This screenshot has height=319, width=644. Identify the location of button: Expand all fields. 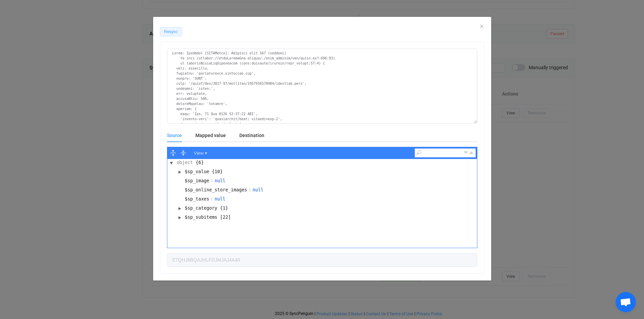
(173, 153).